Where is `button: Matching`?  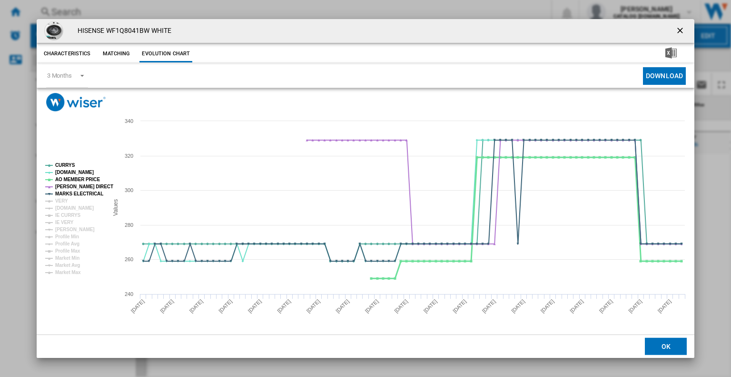
button: Matching is located at coordinates (116, 54).